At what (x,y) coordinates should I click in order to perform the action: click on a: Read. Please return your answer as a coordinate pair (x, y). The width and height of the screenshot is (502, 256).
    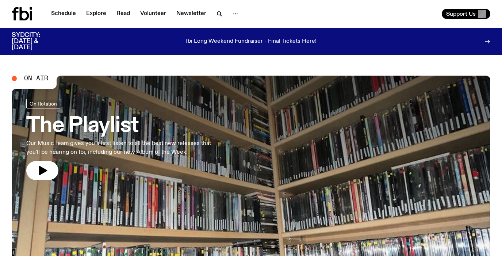
    Looking at the image, I should click on (123, 14).